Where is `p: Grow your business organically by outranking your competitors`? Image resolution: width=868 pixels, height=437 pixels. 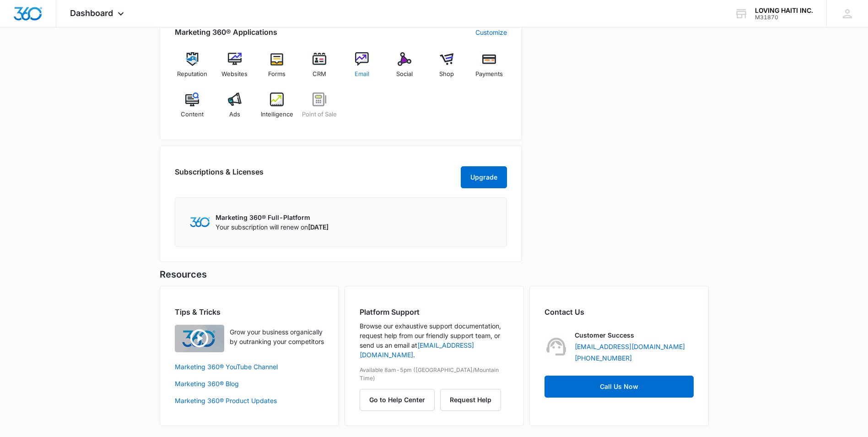
p: Grow your business organically by outranking your competitors is located at coordinates (277, 337).